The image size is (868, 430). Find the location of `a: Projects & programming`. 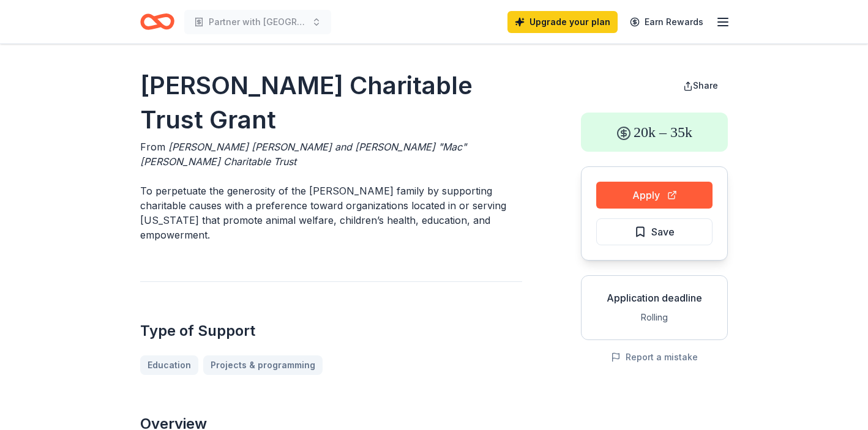

a: Projects & programming is located at coordinates (263, 365).